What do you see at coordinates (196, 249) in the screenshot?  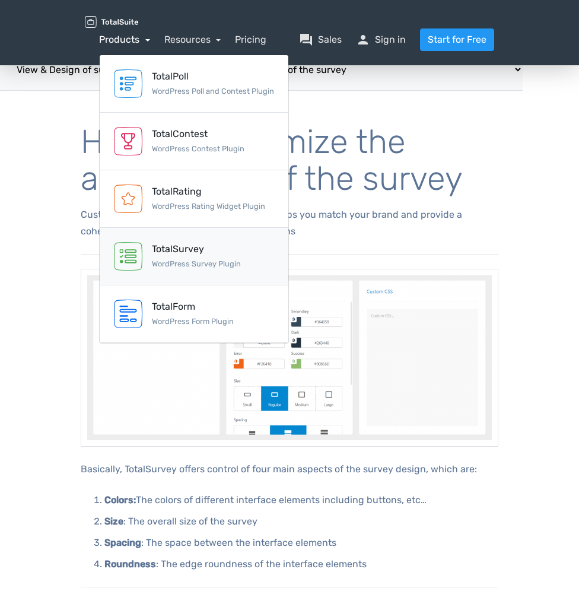 I see `div: TotalSurvey` at bounding box center [196, 249].